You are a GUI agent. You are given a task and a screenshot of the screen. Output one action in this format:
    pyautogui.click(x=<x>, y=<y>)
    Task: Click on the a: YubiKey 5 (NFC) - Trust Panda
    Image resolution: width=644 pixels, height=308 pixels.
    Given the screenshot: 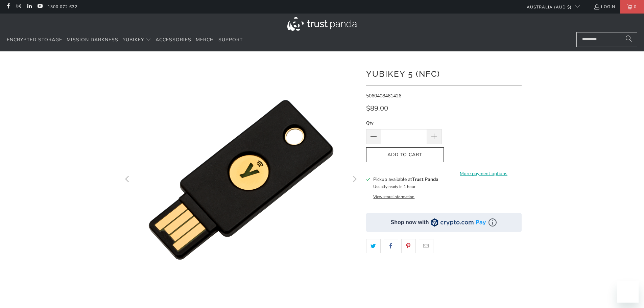 What is the action you would take?
    pyautogui.click(x=241, y=180)
    